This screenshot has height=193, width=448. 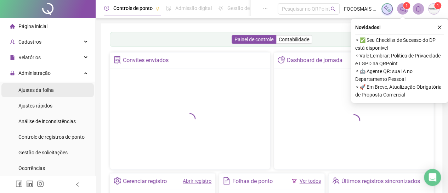 I want to click on a: Ver todos, so click(x=310, y=181).